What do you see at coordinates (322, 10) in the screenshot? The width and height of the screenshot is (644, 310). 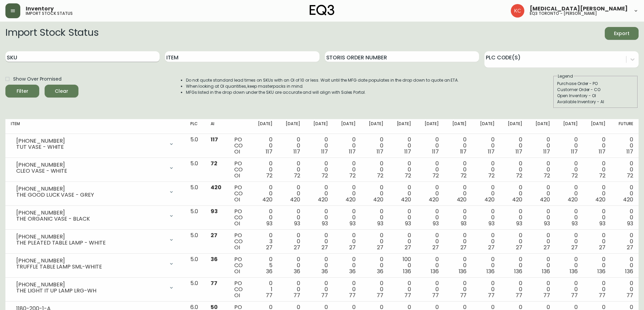 I see `img: logo` at bounding box center [322, 10].